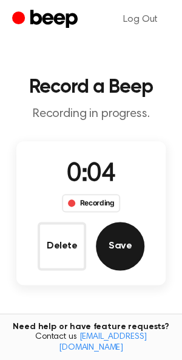 Image resolution: width=182 pixels, height=360 pixels. What do you see at coordinates (120, 246) in the screenshot?
I see `button: Save Audio Record` at bounding box center [120, 246].